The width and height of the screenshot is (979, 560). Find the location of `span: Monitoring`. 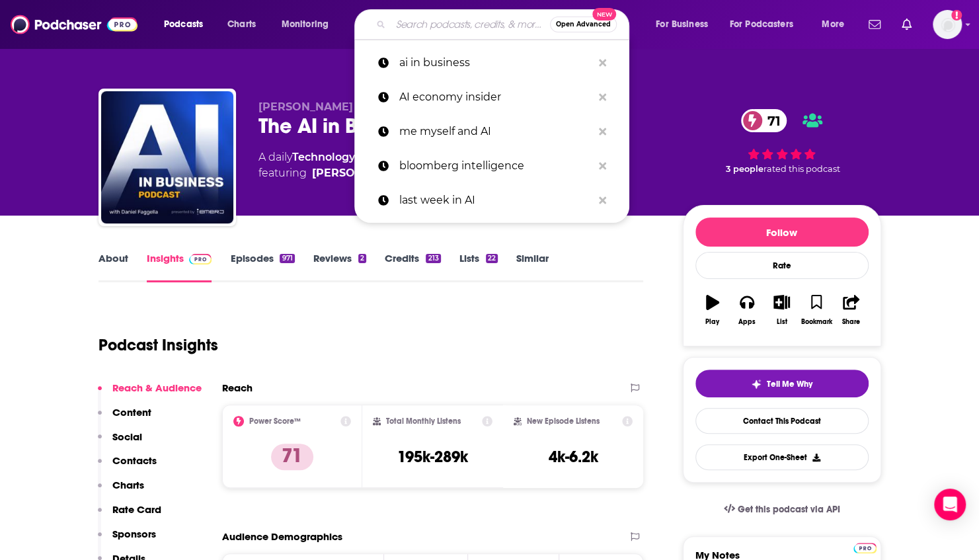

span: Monitoring is located at coordinates (305, 24).